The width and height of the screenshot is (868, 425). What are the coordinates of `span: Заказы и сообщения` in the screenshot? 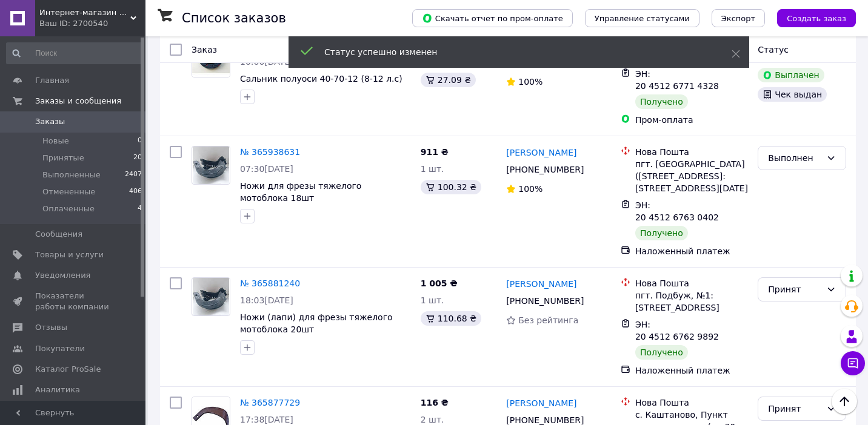 It's located at (78, 101).